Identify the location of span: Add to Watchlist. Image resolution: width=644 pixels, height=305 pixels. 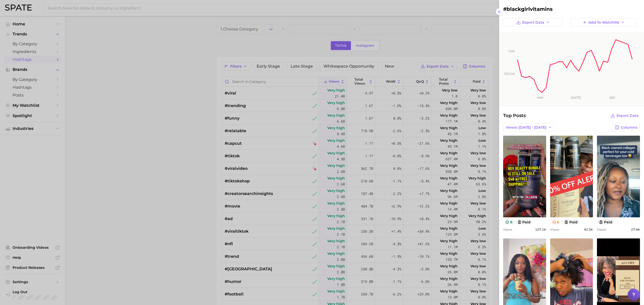
(604, 22).